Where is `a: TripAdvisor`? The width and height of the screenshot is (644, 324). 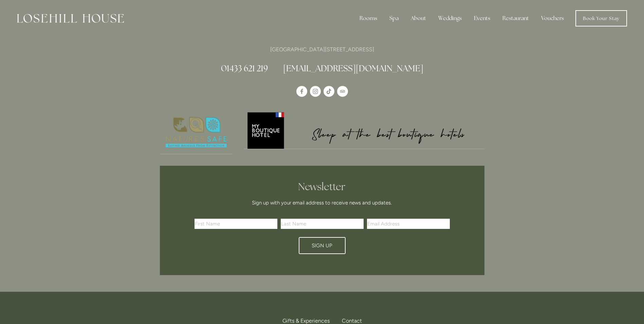
a: TripAdvisor is located at coordinates (343, 91).